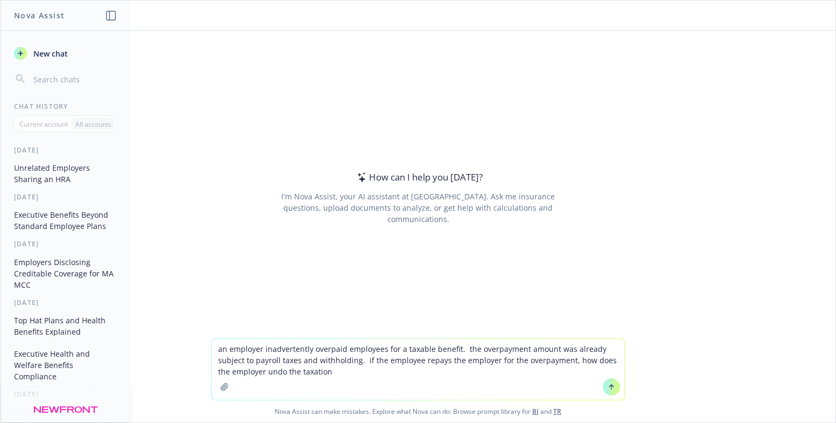  I want to click on input: Search chats, so click(74, 79).